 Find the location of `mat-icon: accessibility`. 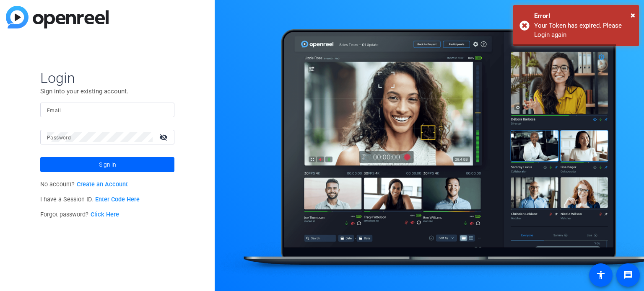

mat-icon: accessibility is located at coordinates (600, 275).